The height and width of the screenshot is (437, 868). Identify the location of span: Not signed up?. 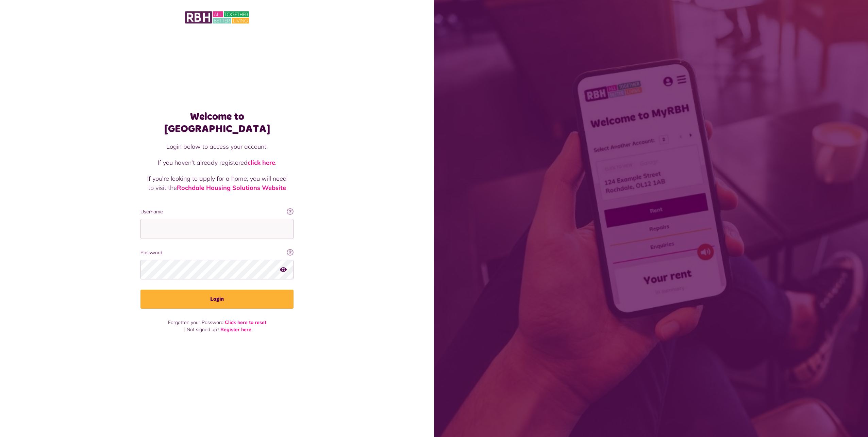
(203, 330).